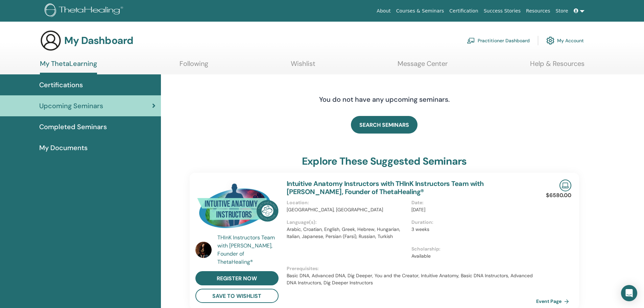 Image resolution: width=644 pixels, height=308 pixels. I want to click on a: Event Page, so click(554, 302).